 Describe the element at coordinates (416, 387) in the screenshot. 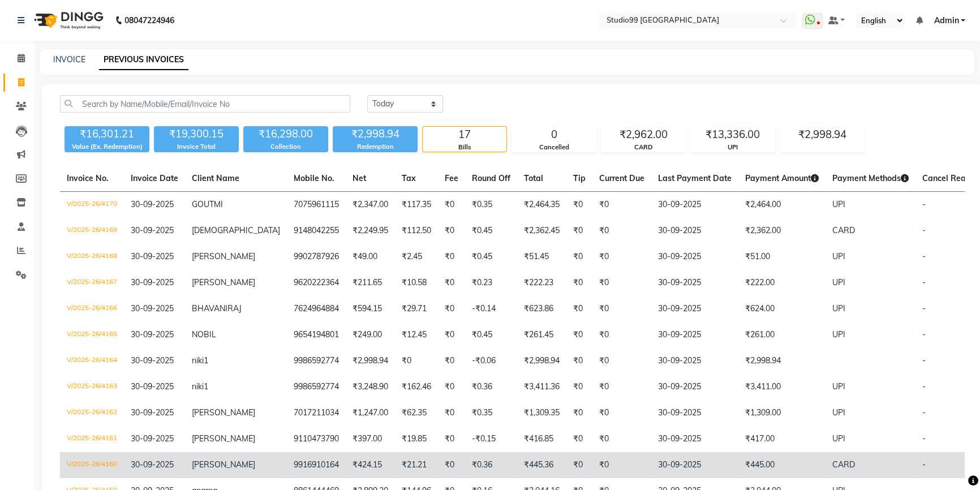

I see `td: ₹162.46` at that location.